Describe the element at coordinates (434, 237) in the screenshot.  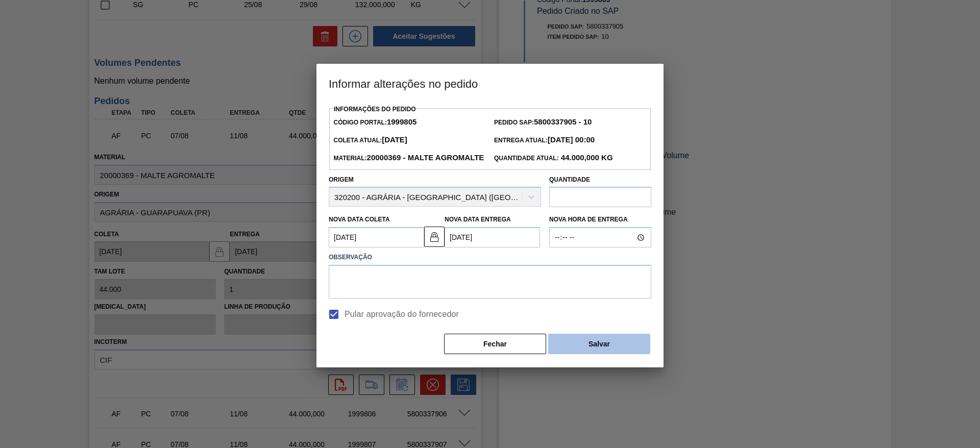
I see `button: locked` at that location.